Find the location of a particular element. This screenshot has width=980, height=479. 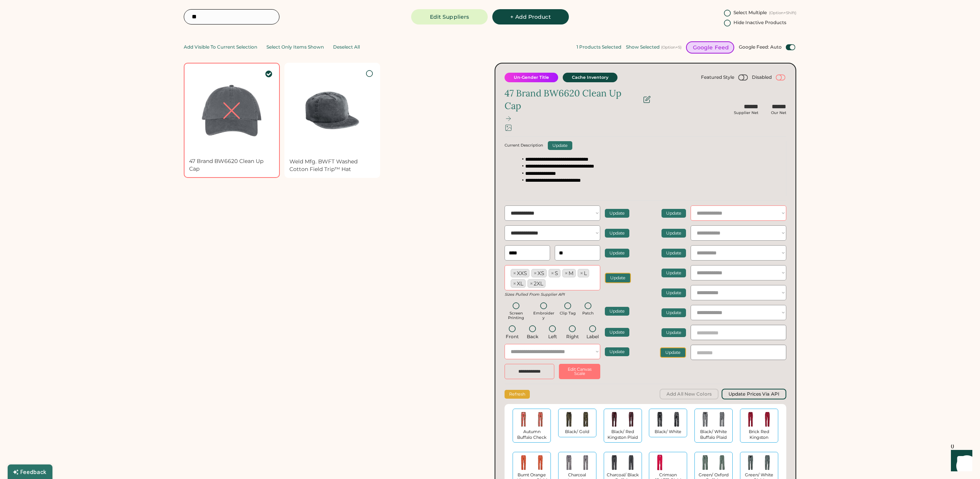

button: Update Prices Via API is located at coordinates (754, 394).